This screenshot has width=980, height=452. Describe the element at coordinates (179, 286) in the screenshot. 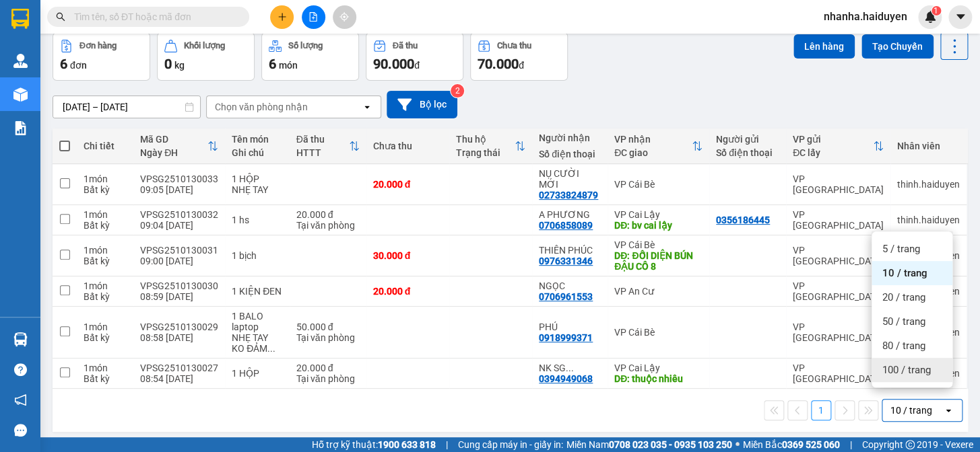

I see `div: VPSG2510130030` at that location.